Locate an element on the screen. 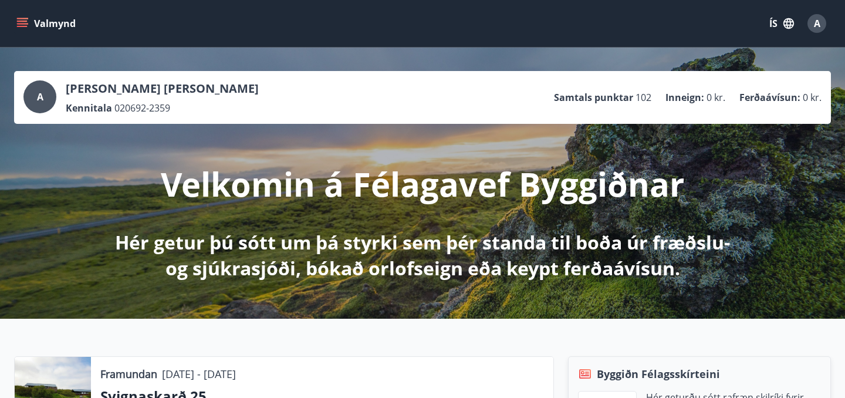  p: Hér getur þú sótt um þá styrki sem þér standa til boða úr fræðslu- og sjúkrasjóði, bókað orlofsei... is located at coordinates (423, 255).